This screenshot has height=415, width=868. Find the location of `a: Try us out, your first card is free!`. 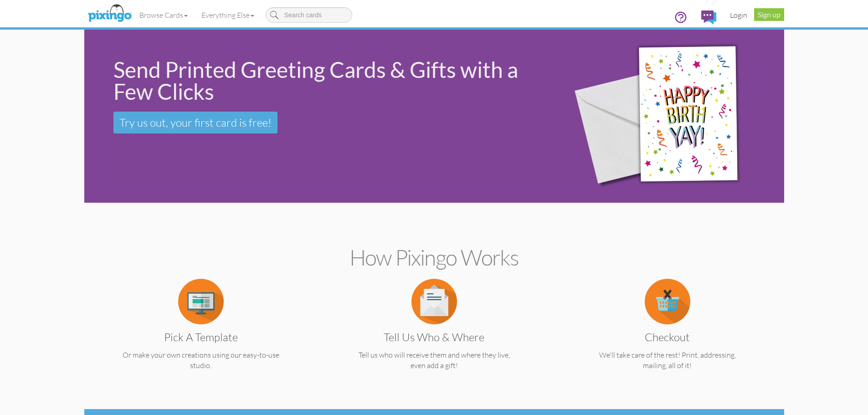

a: Try us out, your first card is free! is located at coordinates (195, 123).